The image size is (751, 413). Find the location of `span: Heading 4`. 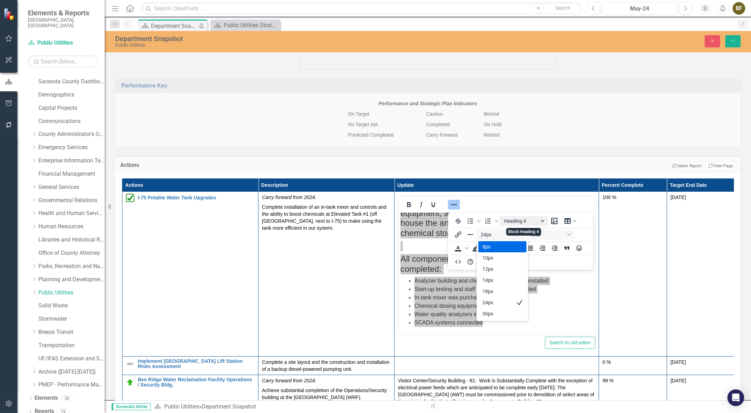

span: Heading 4 is located at coordinates (521, 221).